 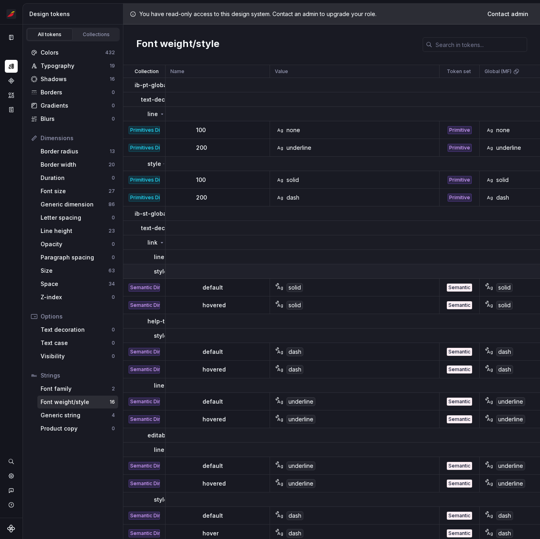 I want to click on div: Space, so click(x=74, y=284).